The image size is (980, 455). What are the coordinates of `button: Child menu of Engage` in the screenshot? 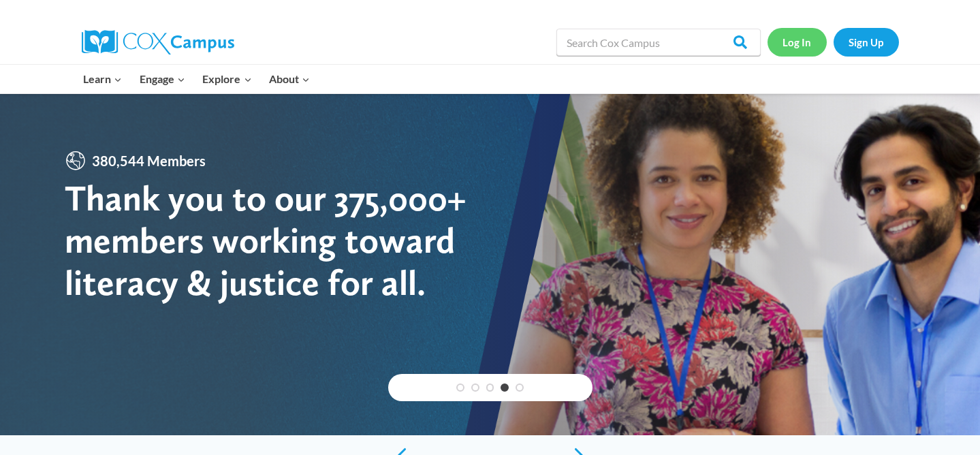 It's located at (162, 79).